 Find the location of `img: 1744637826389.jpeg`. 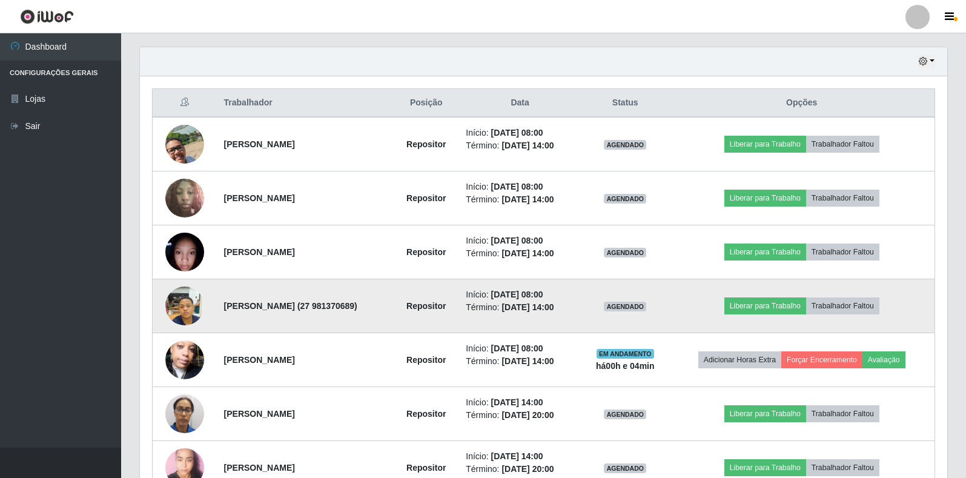

img: 1744637826389.jpeg is located at coordinates (185, 413).